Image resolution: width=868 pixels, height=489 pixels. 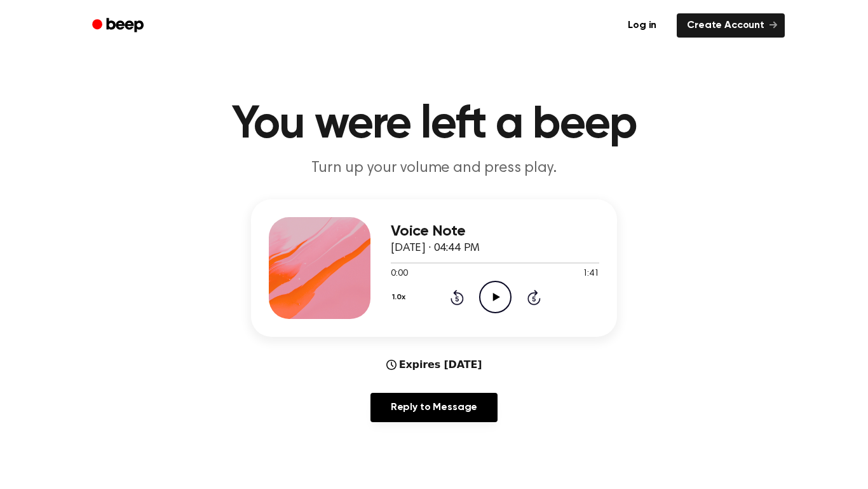 What do you see at coordinates (119, 26) in the screenshot?
I see `a: Beep` at bounding box center [119, 26].